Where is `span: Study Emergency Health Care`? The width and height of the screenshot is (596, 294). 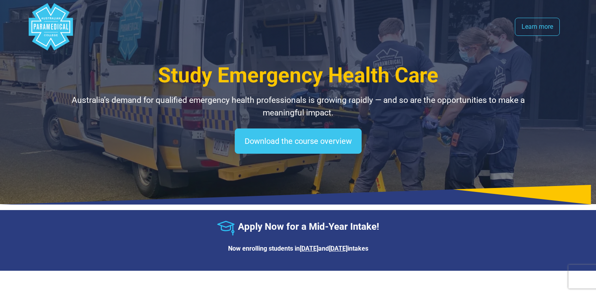
span: Study Emergency Health Care is located at coordinates (298, 75).